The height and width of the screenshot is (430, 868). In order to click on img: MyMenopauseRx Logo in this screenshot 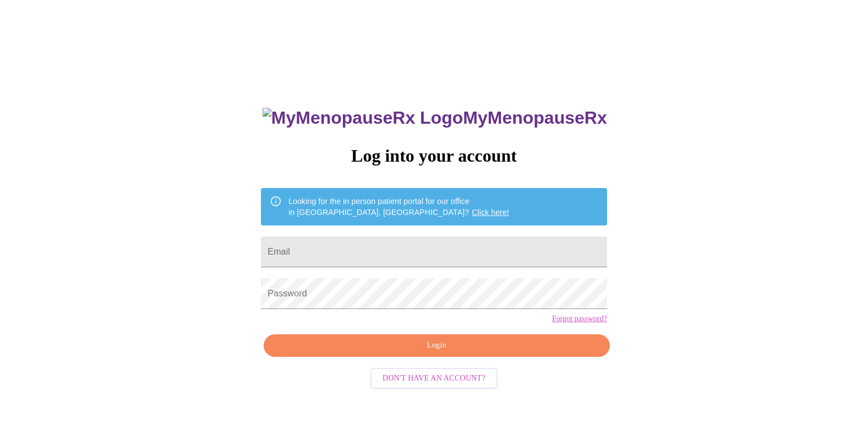, I will do `click(363, 118)`.